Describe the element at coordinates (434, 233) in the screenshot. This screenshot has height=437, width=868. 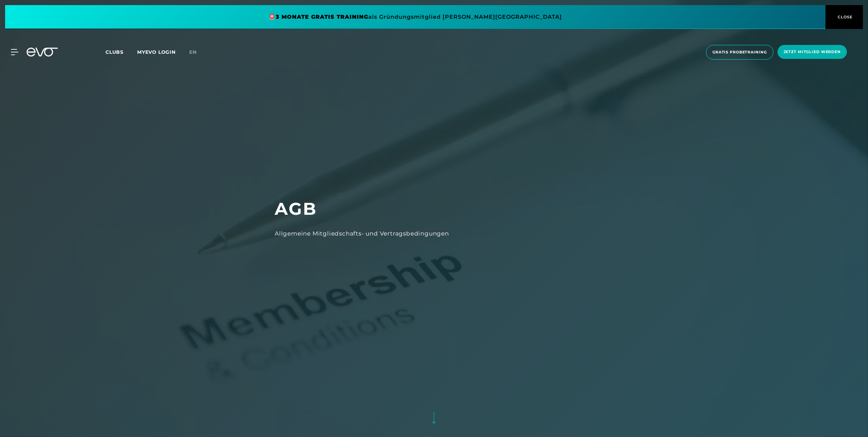
I see `div: Allgemeine Mitgliedschafts- und Vertragsbedingungen` at that location.